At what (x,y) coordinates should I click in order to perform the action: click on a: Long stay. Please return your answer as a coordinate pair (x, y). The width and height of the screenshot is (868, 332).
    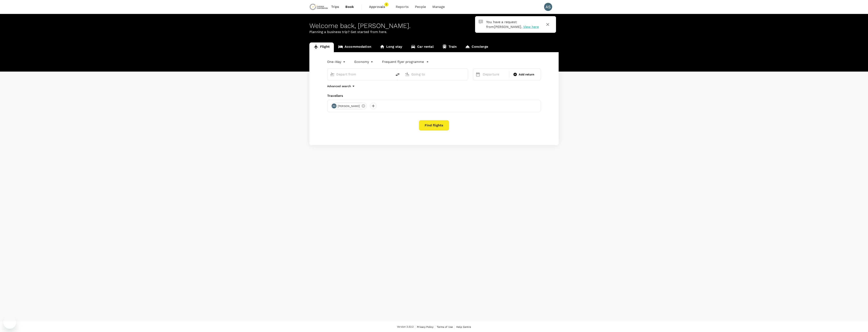
    Looking at the image, I should click on (391, 48).